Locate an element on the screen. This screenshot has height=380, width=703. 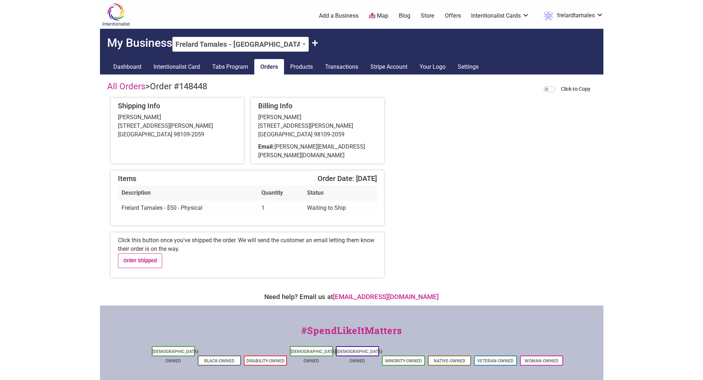
a: Native-Owned is located at coordinates (450, 361).